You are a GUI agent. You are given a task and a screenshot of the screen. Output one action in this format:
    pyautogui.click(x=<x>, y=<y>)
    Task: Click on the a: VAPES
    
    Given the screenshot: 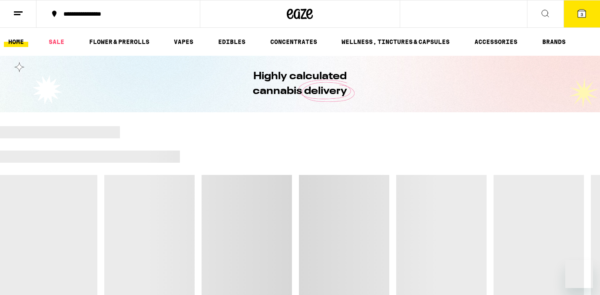 What is the action you would take?
    pyautogui.click(x=183, y=42)
    